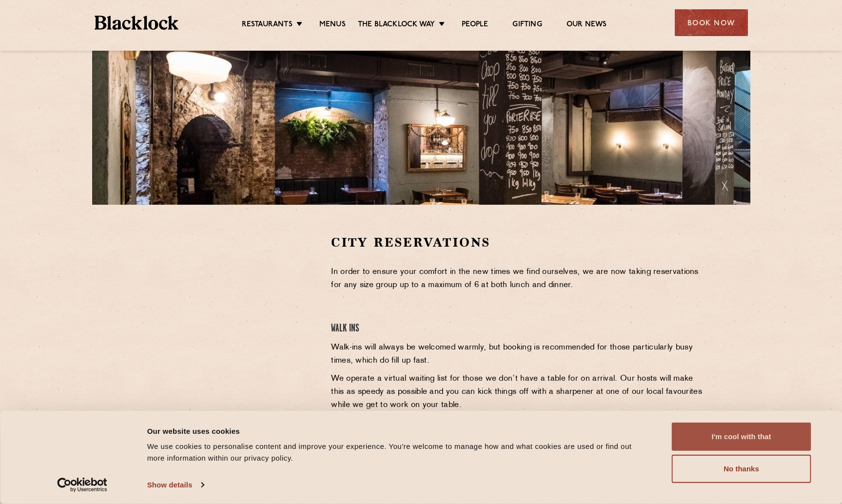 The height and width of the screenshot is (504, 842). What do you see at coordinates (397, 25) in the screenshot?
I see `a: The Blacklock Way` at bounding box center [397, 25].